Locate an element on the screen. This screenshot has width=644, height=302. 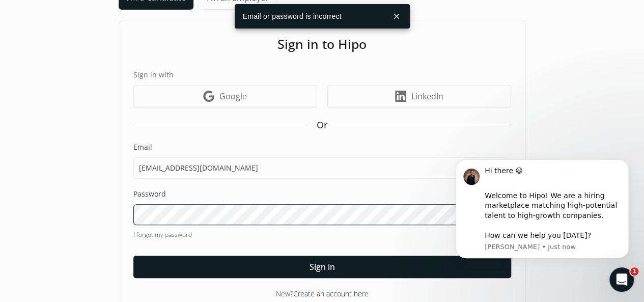
a: Google is located at coordinates (225, 96).